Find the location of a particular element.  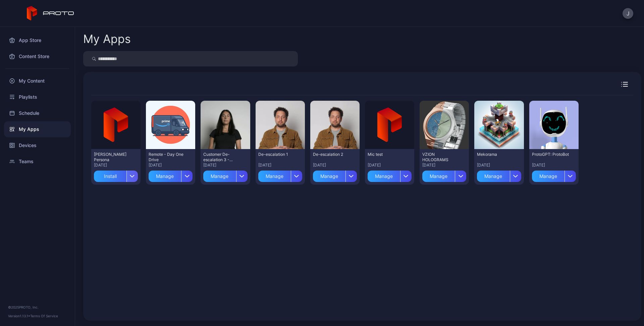

a: My Content is located at coordinates (38, 81).